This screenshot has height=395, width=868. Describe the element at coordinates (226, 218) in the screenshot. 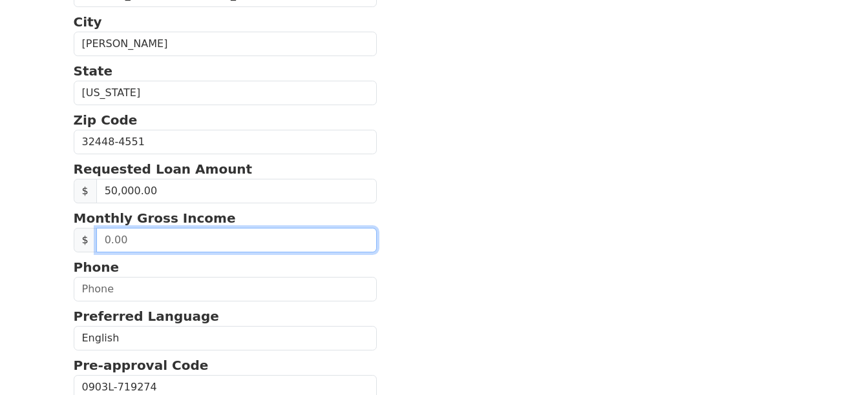

I see `p: Monthly Gross Income` at that location.